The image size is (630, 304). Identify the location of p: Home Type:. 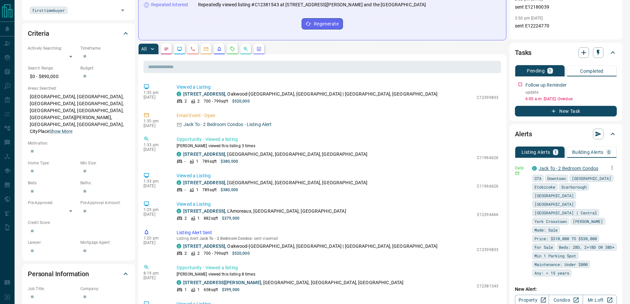
(52, 163).